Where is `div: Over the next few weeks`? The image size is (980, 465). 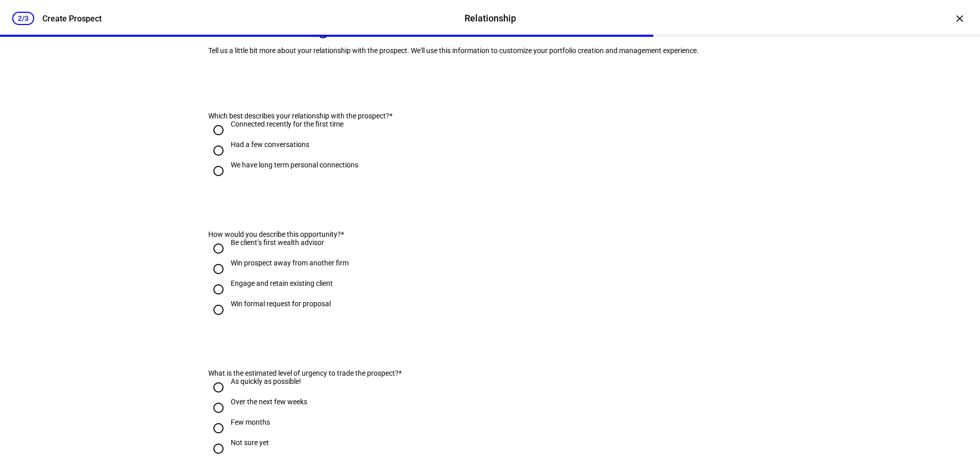
div: Over the next few weeks is located at coordinates (269, 402).